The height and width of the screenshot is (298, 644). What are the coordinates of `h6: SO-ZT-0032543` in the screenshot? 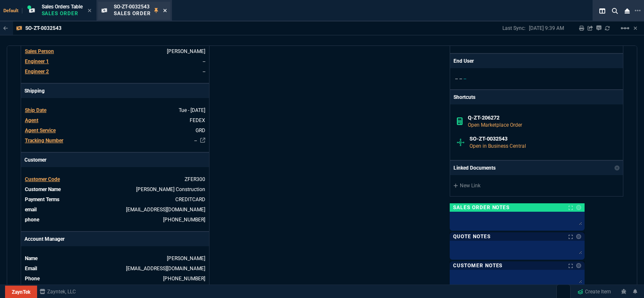 It's located at (543, 139).